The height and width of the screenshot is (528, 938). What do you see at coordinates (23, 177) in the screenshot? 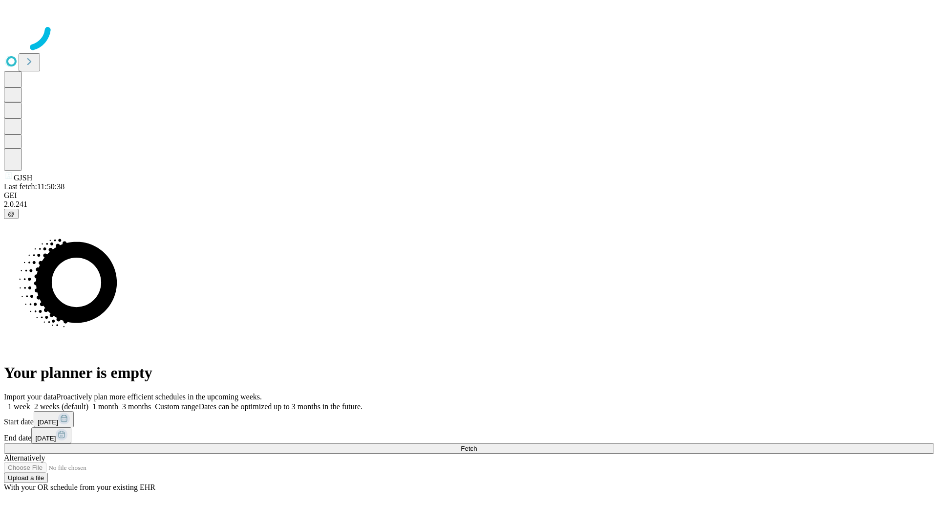
I see `span: GJSH` at bounding box center [23, 177].